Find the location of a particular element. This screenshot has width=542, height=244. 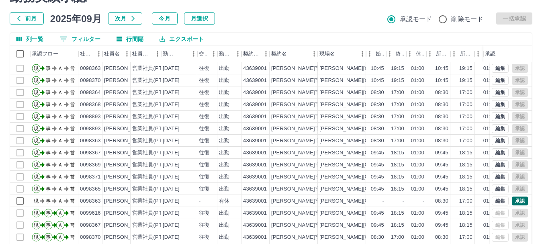

div: 終業 is located at coordinates (396, 54).